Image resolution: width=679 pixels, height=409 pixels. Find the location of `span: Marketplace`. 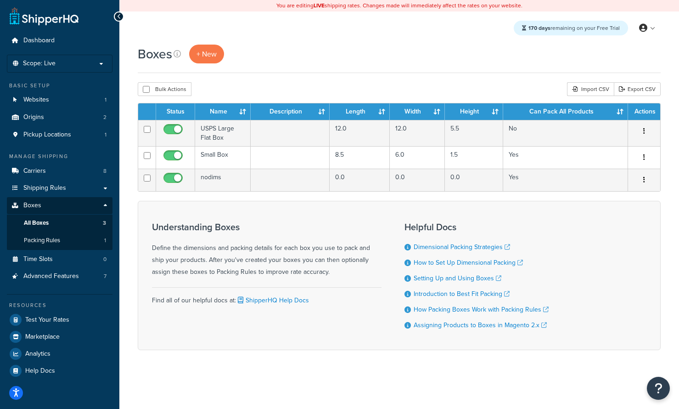

span: Marketplace is located at coordinates (42, 337).